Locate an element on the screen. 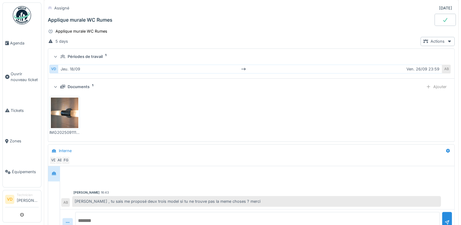 Image resolution: width=461 pixels, height=225 pixels. span: Ouvrir nouveau ticket is located at coordinates (25, 77).